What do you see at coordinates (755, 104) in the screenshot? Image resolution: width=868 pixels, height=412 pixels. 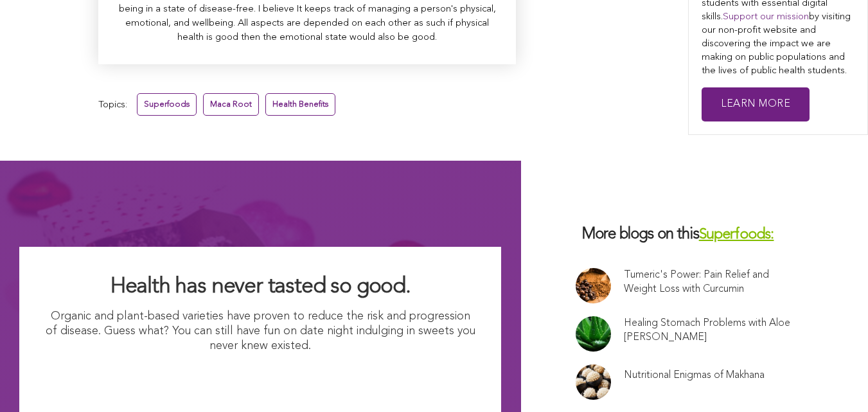 I see `a: Learn More` at bounding box center [755, 104].